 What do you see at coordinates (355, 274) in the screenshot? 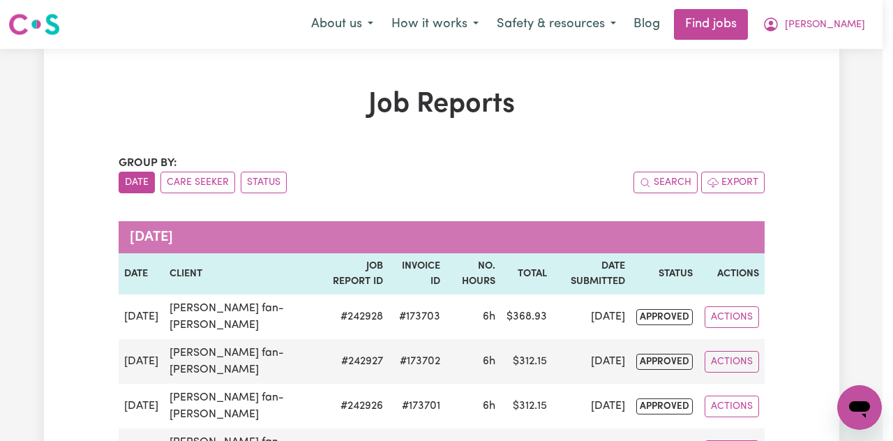
I see `th: Job Report ID` at bounding box center [355, 274].